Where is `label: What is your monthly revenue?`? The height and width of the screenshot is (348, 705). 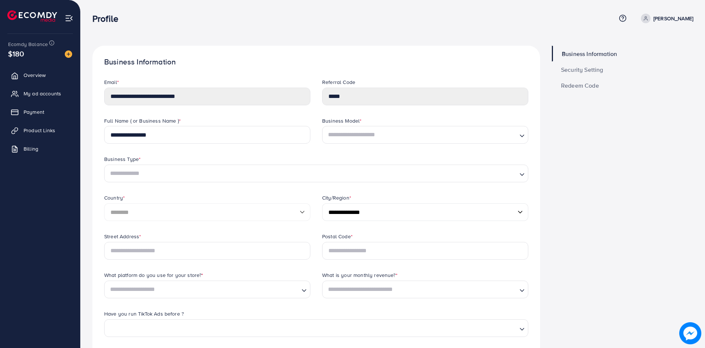
label: What is your monthly revenue? is located at coordinates (360, 275).